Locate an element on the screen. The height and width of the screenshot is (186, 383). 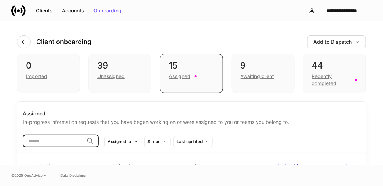
div: 44Recently completed is located at coordinates (334, 73).